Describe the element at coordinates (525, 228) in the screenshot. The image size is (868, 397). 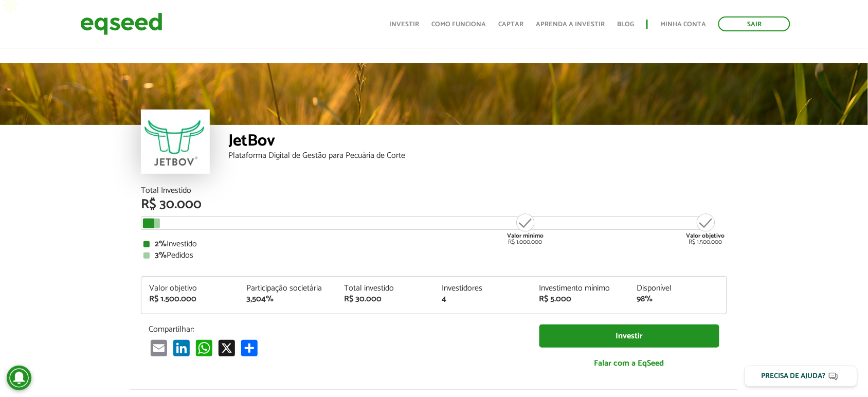
I see `div: R$ 1.000.000` at that location.